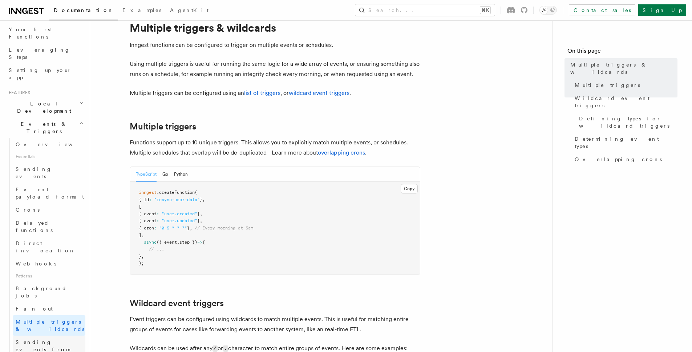 This screenshot has height=352, width=692. Describe the element at coordinates (662, 10) in the screenshot. I see `a: Sign Up` at that location.